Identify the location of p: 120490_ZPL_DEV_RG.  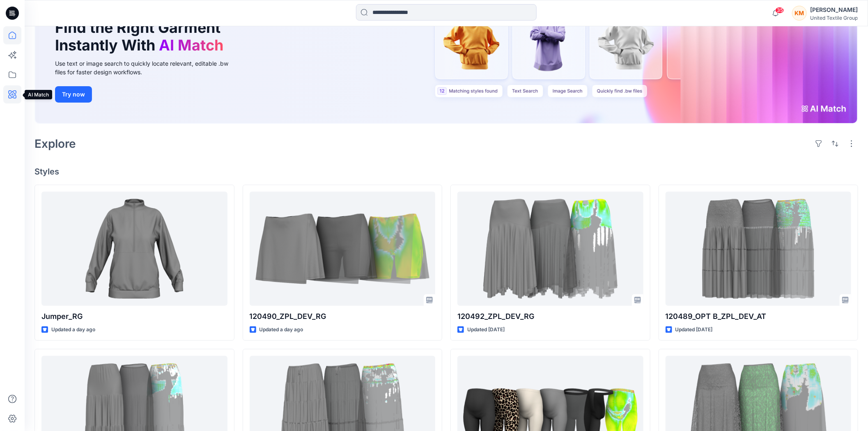
(342, 316).